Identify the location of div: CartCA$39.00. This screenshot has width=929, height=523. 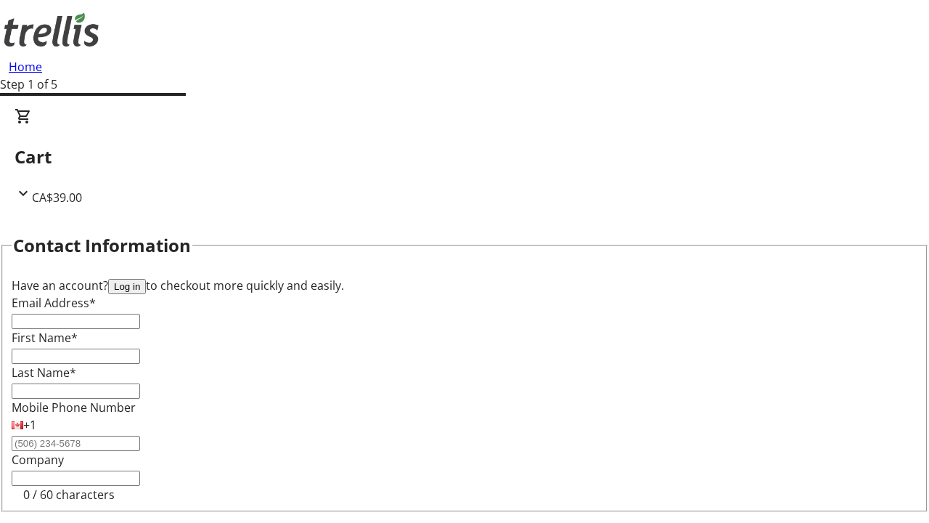
(465, 157).